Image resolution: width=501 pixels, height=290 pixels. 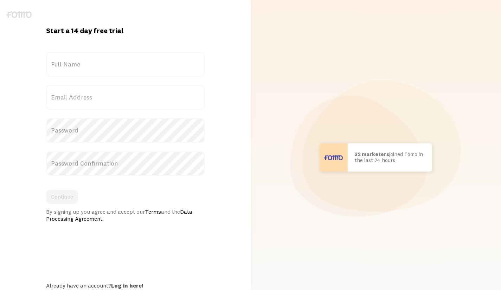 What do you see at coordinates (125, 163) in the screenshot?
I see `label: Password Confirmation` at bounding box center [125, 163].